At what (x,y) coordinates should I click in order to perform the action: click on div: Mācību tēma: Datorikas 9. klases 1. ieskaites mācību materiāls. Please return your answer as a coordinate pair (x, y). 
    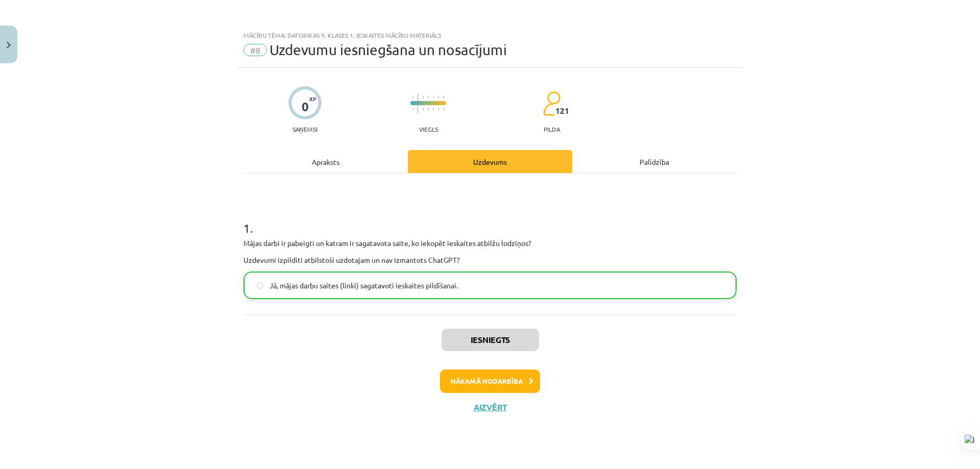
    Looking at the image, I should click on (490, 35).